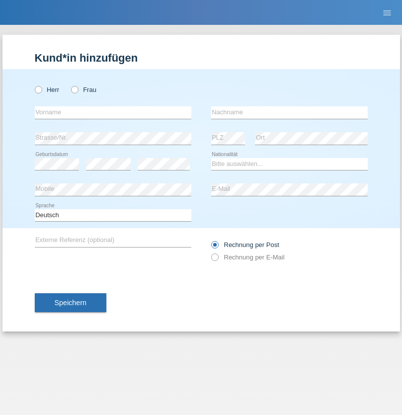  I want to click on input: Rechnung per Post, so click(214, 247).